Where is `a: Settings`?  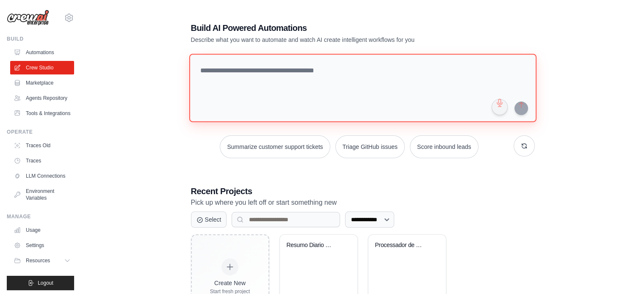 a: Settings is located at coordinates (42, 245).